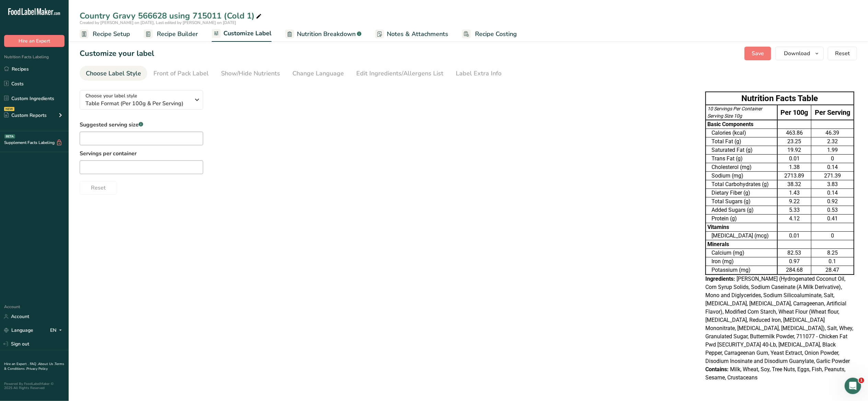  Describe the element at coordinates (741, 151) in the screenshot. I see `td: Saturated Fat (g)` at that location.